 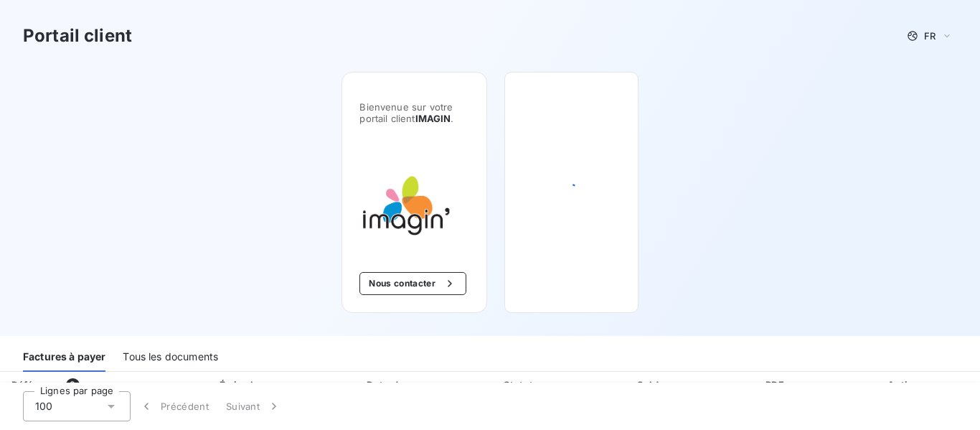 I want to click on span: IMAGIN, so click(x=433, y=119).